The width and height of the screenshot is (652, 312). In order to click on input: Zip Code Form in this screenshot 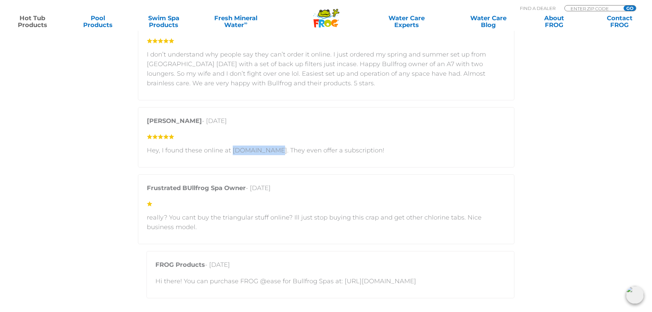, I will do `click(593, 8)`.